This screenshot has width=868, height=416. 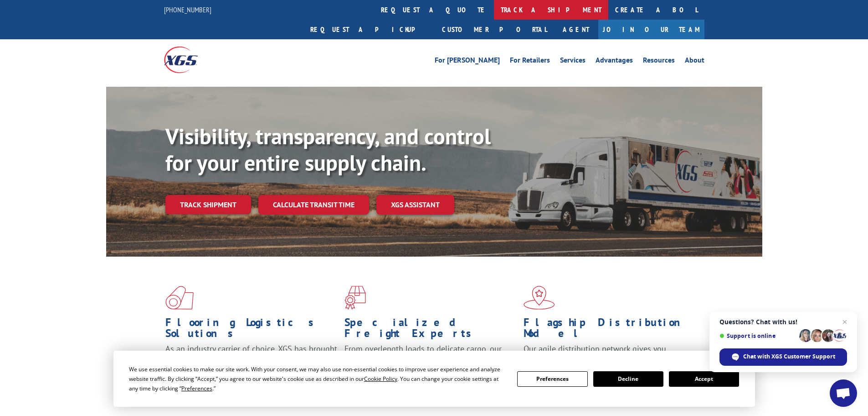 What do you see at coordinates (572, 62) in the screenshot?
I see `a: Services` at bounding box center [572, 62].